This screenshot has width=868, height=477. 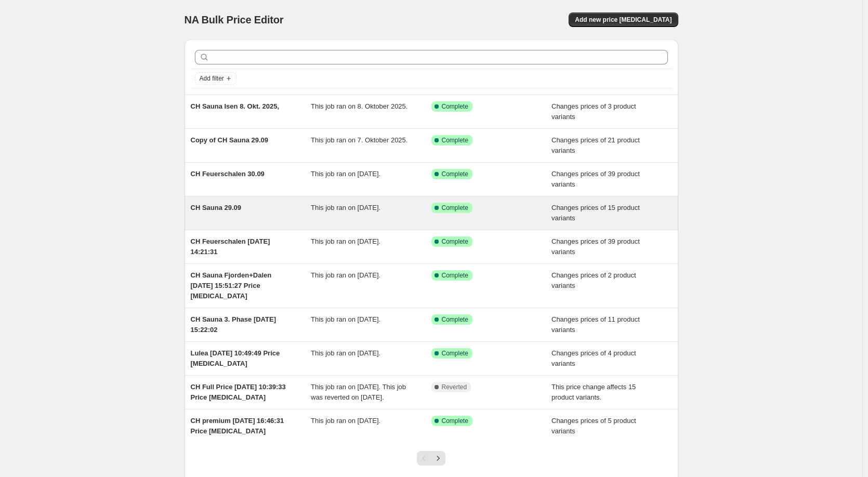 I want to click on span: Add filter, so click(x=211, y=79).